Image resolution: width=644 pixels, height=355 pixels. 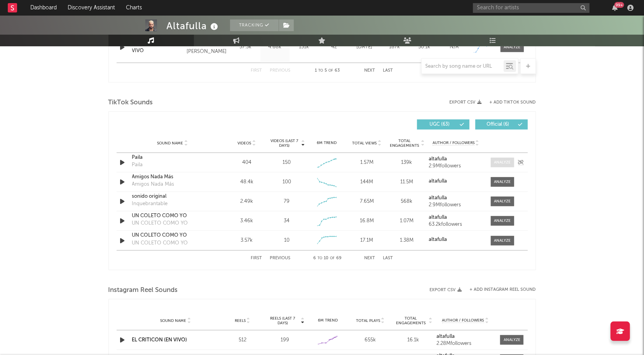 I want to click on div: 187k, so click(x=394, y=47).